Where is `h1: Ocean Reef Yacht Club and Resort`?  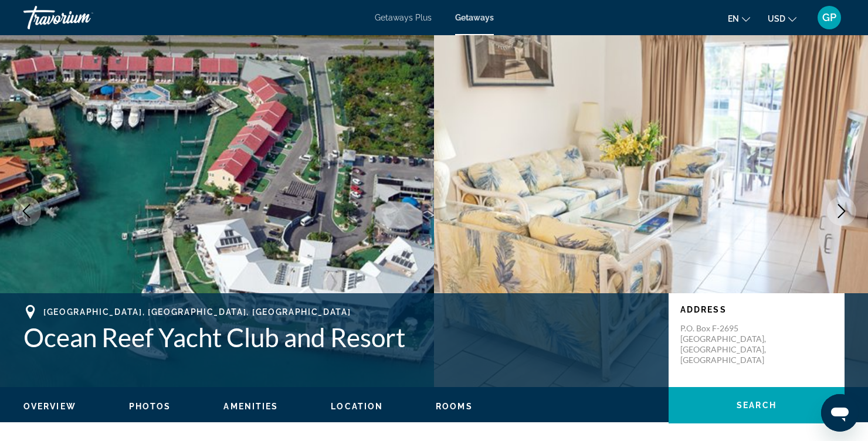 h1: Ocean Reef Yacht Club and Resort is located at coordinates (340, 337).